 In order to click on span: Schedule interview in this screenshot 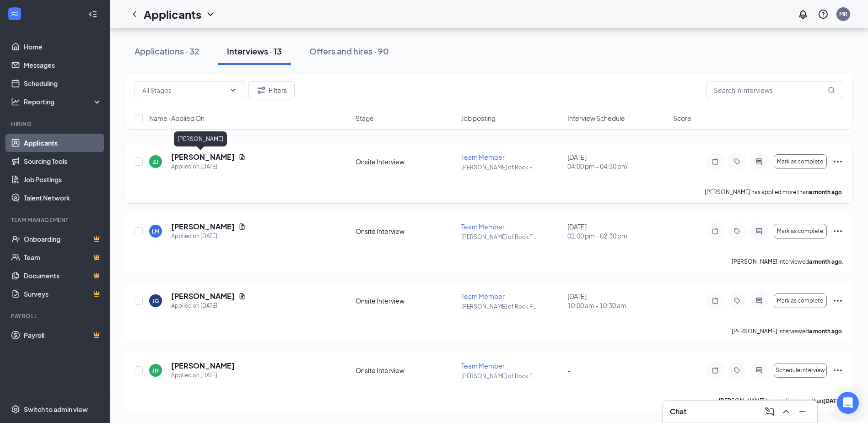, I will do `click(800, 370)`.